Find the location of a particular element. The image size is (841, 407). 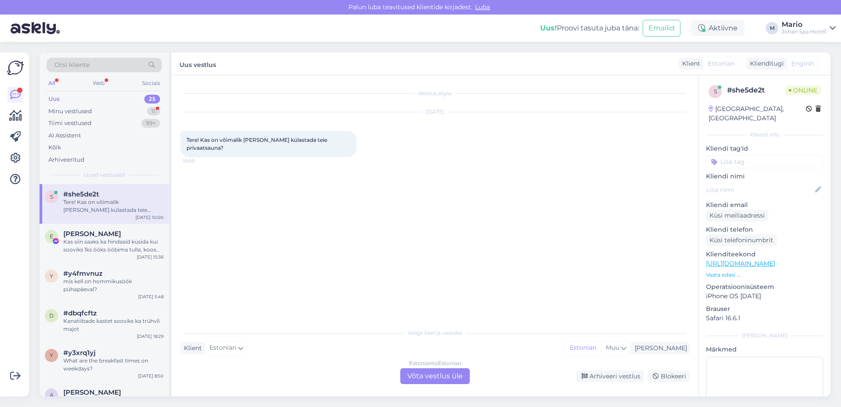

span: #y4fmvnuz is located at coordinates (83, 273).